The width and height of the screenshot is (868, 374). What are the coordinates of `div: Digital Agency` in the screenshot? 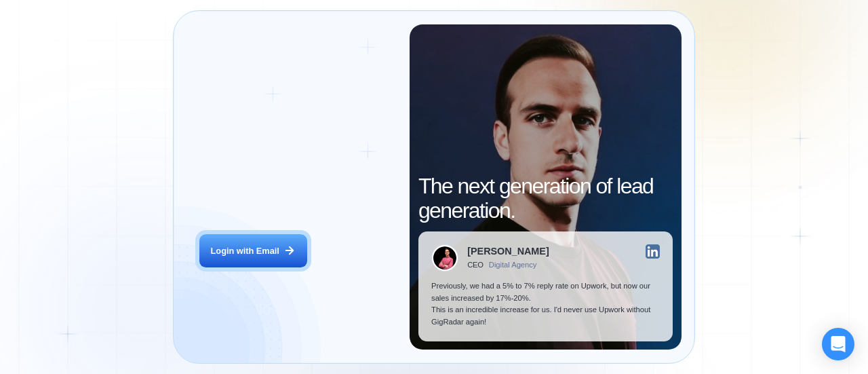 It's located at (513, 264).